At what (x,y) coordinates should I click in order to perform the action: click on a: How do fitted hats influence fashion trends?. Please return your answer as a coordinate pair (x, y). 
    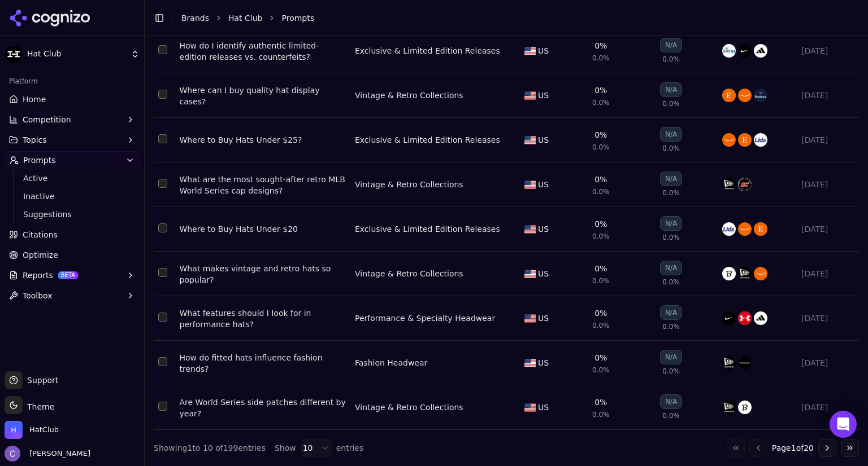
    Looking at the image, I should click on (263, 364).